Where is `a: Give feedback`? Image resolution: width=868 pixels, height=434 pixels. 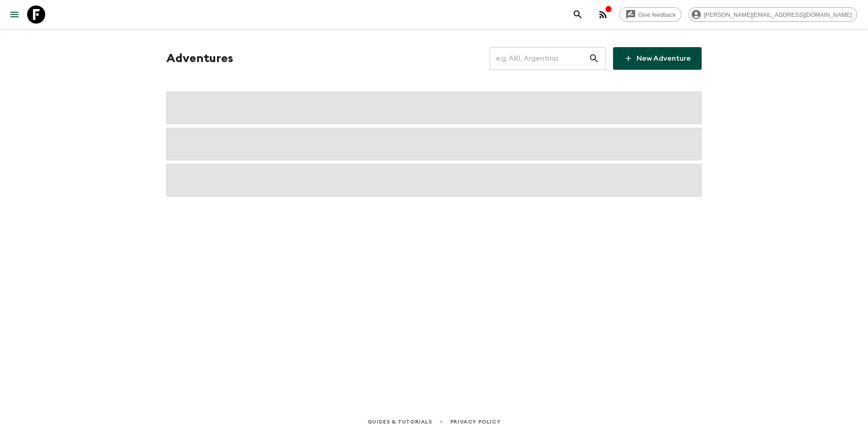 a: Give feedback is located at coordinates (651, 15).